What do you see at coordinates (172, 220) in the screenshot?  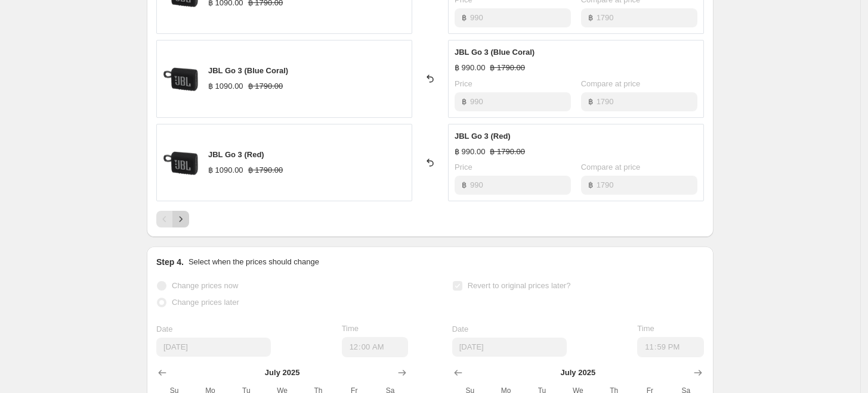 I see `nav: Pagination` at bounding box center [172, 220].